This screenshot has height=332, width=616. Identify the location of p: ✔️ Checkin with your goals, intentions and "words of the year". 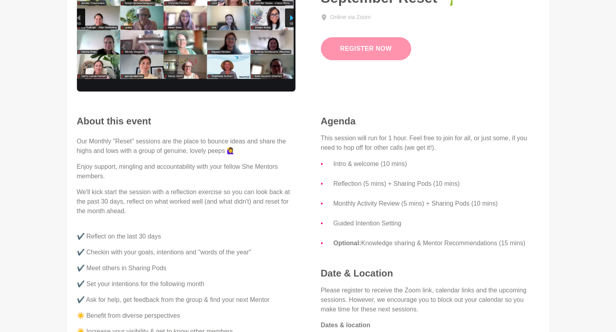
(186, 252).